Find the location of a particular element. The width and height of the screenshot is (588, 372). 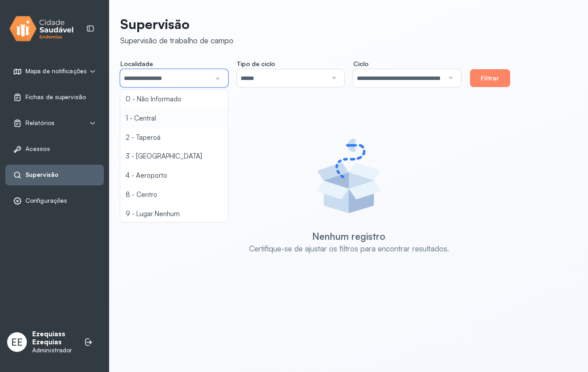

span: Supervisão is located at coordinates (42, 174).